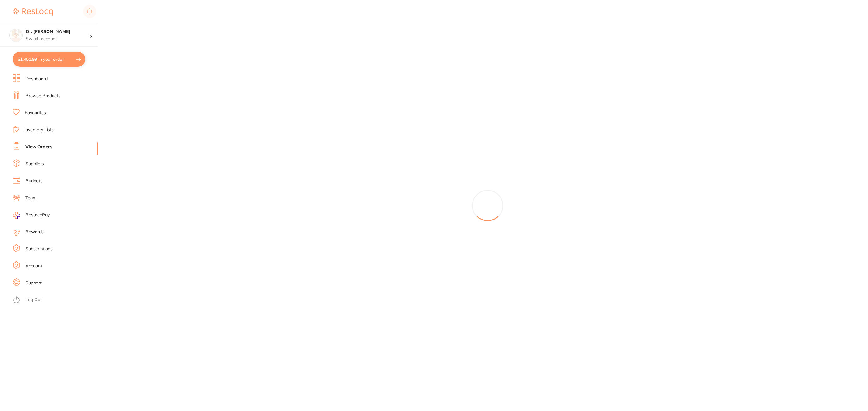  What do you see at coordinates (38, 147) in the screenshot?
I see `a: View Orders` at bounding box center [38, 147].